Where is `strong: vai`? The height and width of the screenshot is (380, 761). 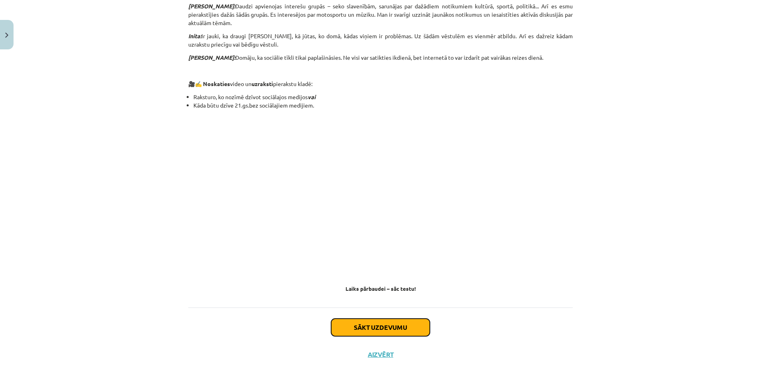 strong: vai is located at coordinates (312, 97).